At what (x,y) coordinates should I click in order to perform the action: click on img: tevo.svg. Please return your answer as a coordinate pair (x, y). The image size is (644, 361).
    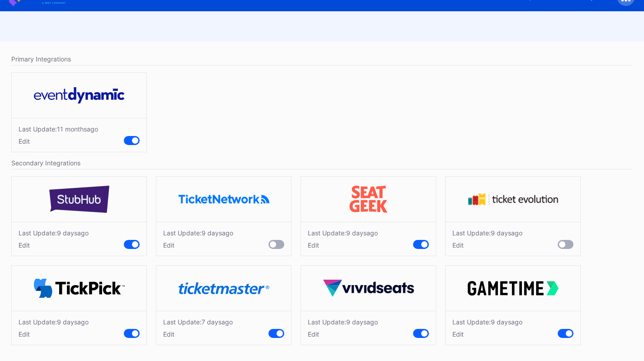
    Looking at the image, I should click on (513, 199).